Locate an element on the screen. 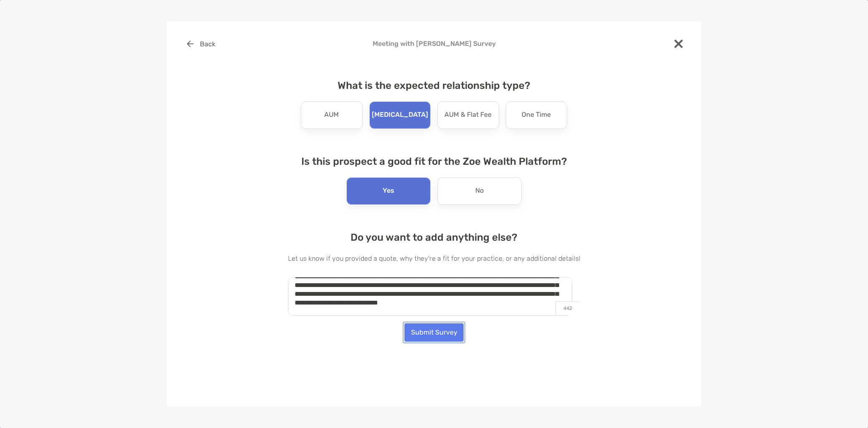  h4: Is this prospect a good fit for the Zoe Wealth Platform? is located at coordinates (434, 162).